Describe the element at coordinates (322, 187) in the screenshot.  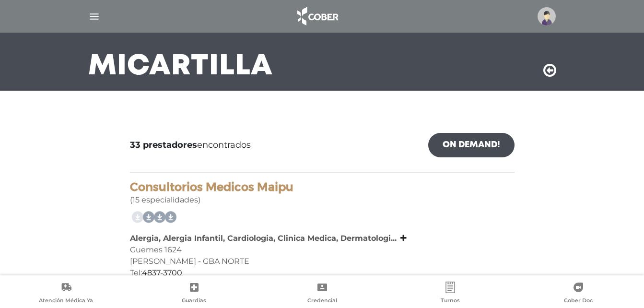
I see `h4: Consultorios Medicos Maipu` at that location.